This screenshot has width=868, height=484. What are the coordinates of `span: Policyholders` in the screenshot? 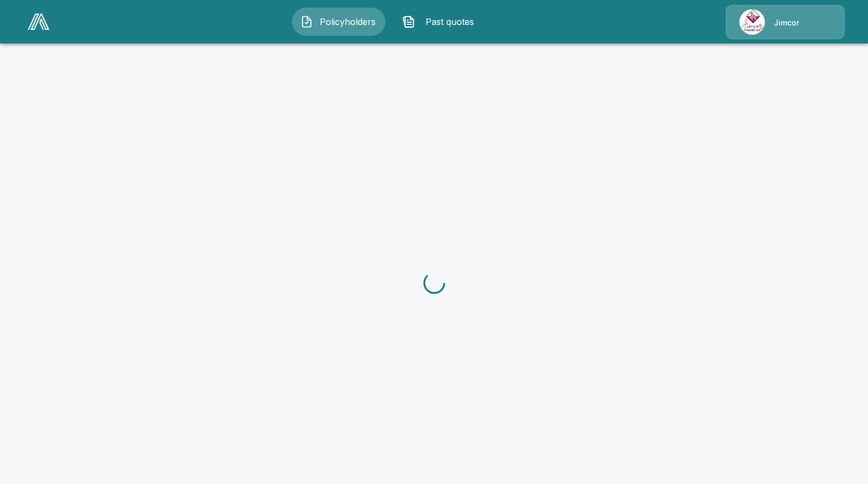 It's located at (347, 21).